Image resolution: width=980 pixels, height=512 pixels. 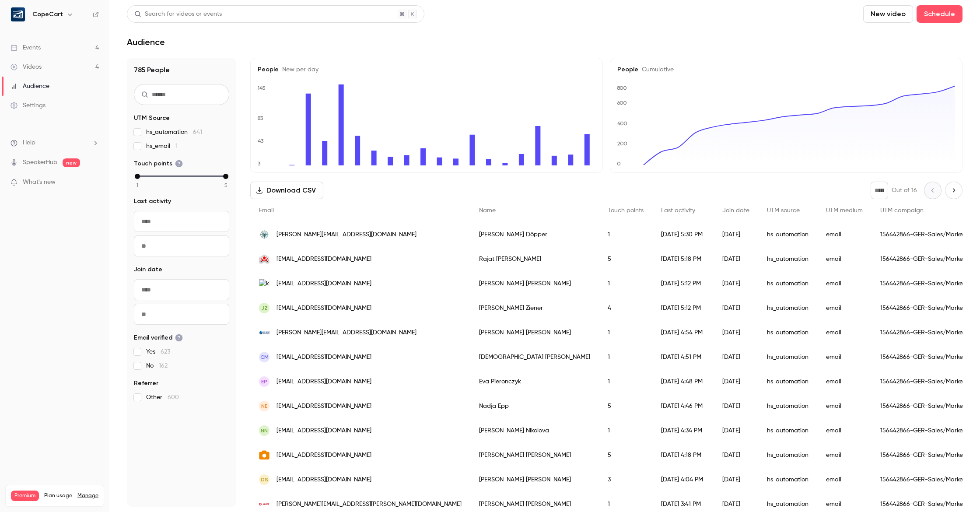 I want to click on span: UTM source, so click(x=783, y=210).